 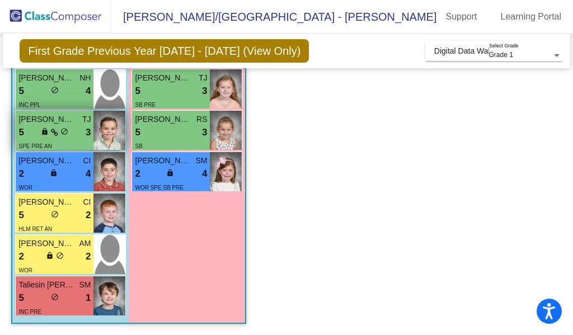 What do you see at coordinates (138, 146) in the screenshot?
I see `span: SB` at bounding box center [138, 146].